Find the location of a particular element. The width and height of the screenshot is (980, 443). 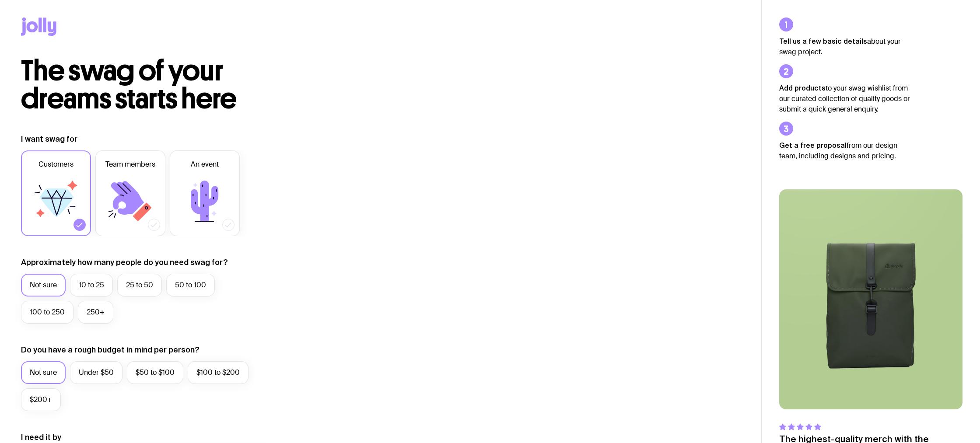

span: The swag of your dreams starts here is located at coordinates (129, 85).